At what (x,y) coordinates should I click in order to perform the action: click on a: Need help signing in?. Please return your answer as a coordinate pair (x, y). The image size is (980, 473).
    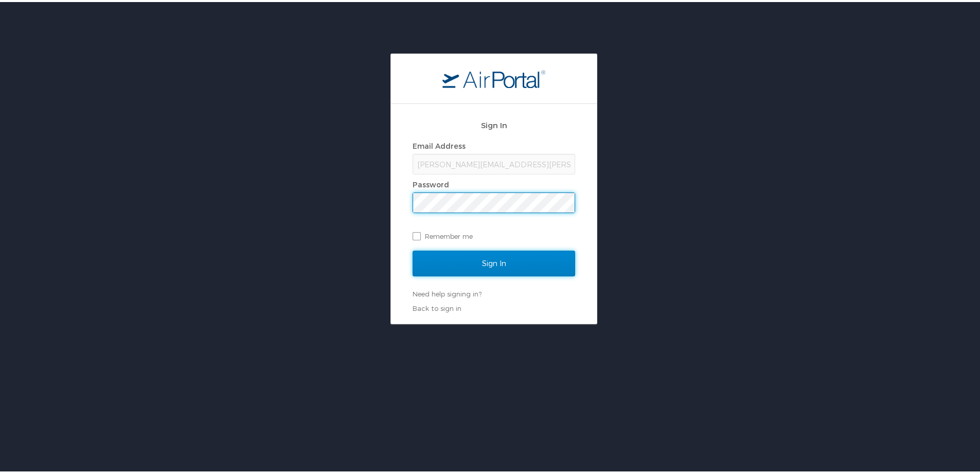
    Looking at the image, I should click on (447, 292).